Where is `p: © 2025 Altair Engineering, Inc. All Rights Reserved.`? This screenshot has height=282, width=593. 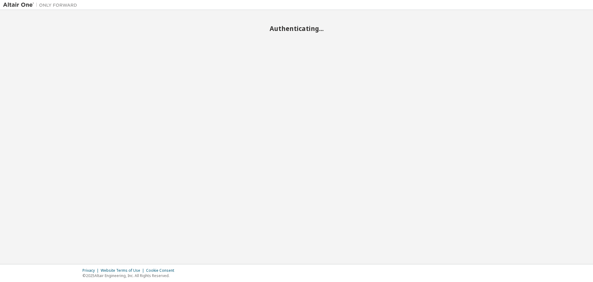 p: © 2025 Altair Engineering, Inc. All Rights Reserved. is located at coordinates (130, 275).